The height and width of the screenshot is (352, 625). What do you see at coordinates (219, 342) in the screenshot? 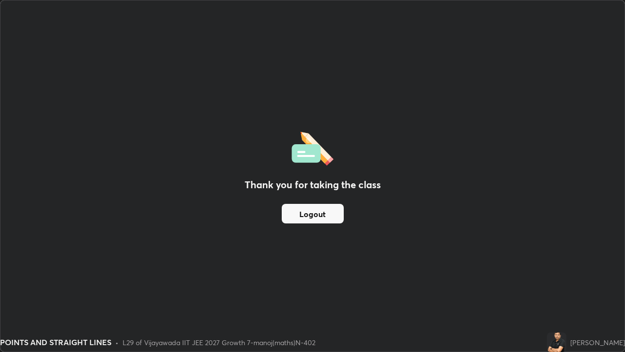
I see `div: L29 of Vijayawada IIT JEE 2027 Growth 7-manoj(maths)N-402` at bounding box center [219, 342].